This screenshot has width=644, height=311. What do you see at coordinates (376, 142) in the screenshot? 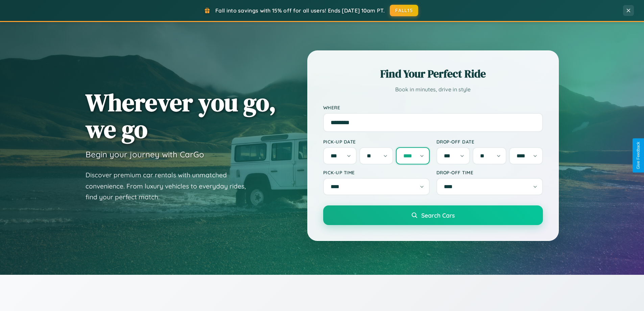
I see `label: Pick-up Date` at bounding box center [376, 142].